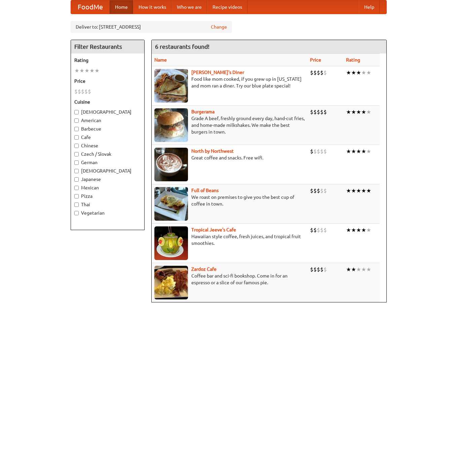  I want to click on a: Rating, so click(353, 60).